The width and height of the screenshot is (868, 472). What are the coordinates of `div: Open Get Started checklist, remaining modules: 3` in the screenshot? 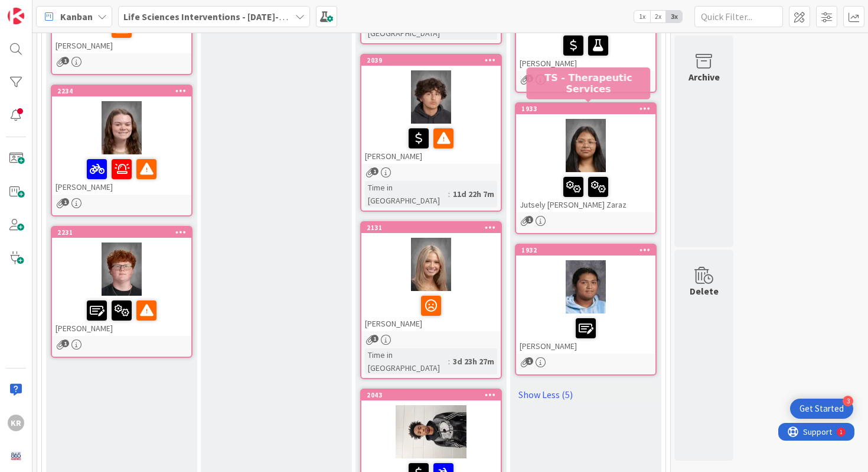 It's located at (822, 409).